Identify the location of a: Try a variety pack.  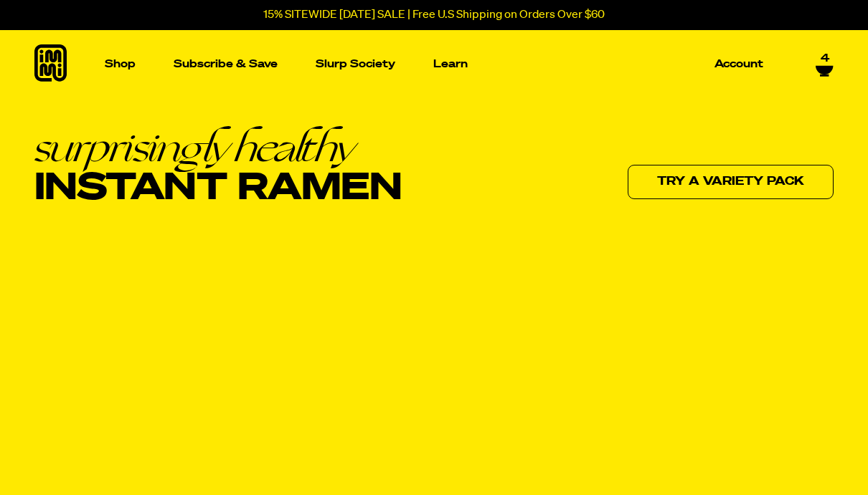
(731, 182).